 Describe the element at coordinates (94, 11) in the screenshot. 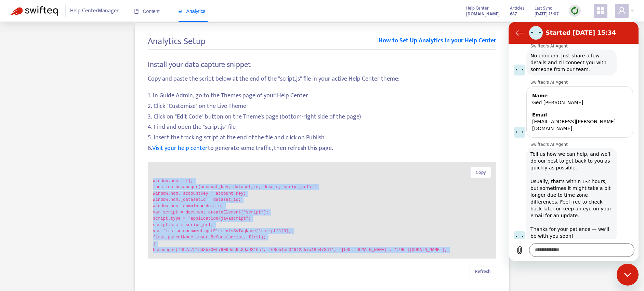

I see `span: Help Center Manager` at that location.